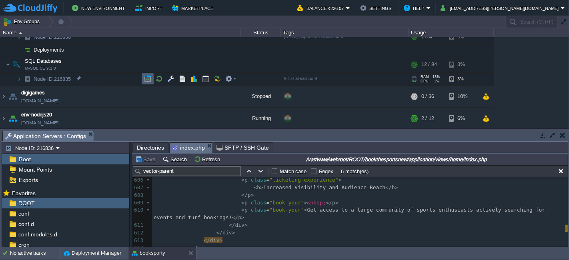 The height and width of the screenshot is (260, 569). I want to click on button: Marketplace, so click(194, 8).